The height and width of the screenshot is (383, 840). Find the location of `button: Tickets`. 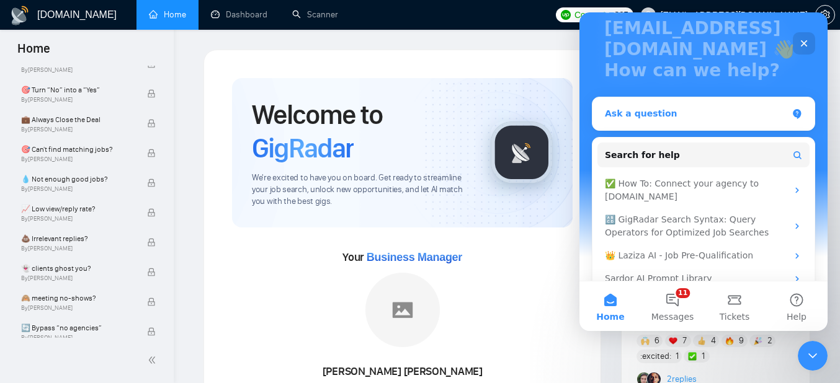

button: Tickets is located at coordinates (155, 294).